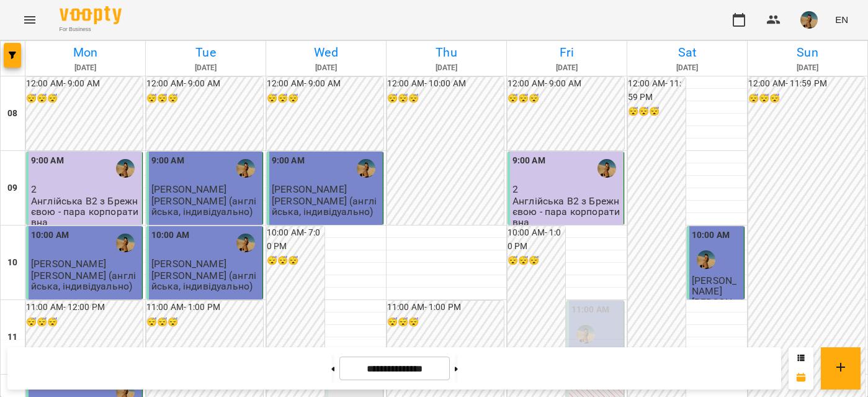 This screenshot has width=868, height=397. I want to click on span: EN, so click(841, 19).